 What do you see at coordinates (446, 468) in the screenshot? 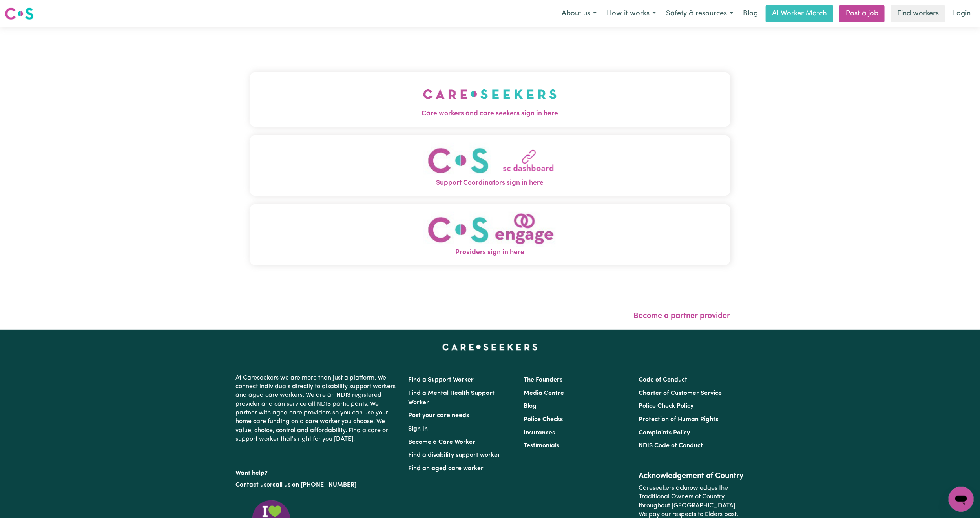
I see `a: Find an aged care worker` at bounding box center [446, 468].